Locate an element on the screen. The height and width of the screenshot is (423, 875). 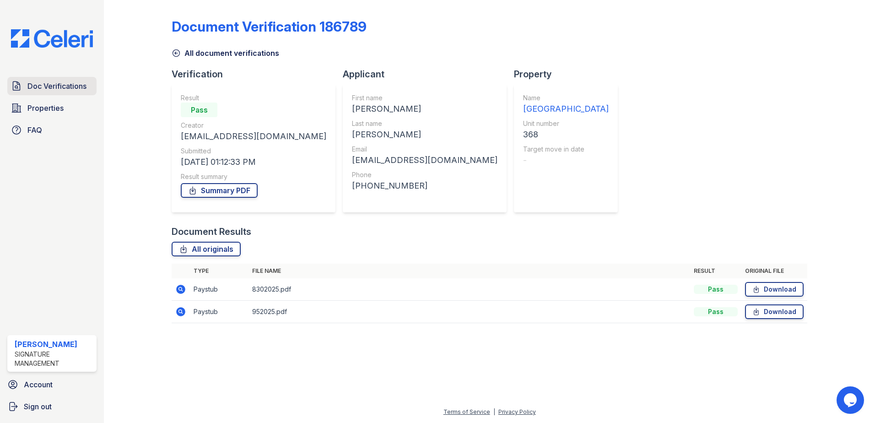
span: FAQ is located at coordinates (35, 130).